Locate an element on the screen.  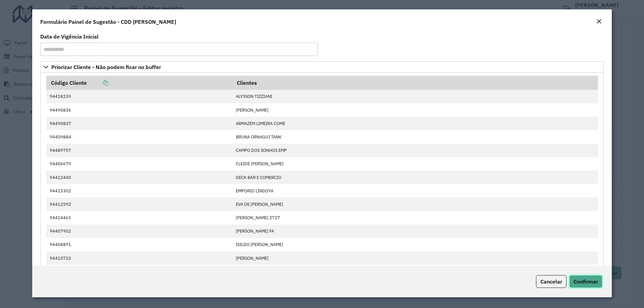
td: 94490837 is located at coordinates (139, 124).